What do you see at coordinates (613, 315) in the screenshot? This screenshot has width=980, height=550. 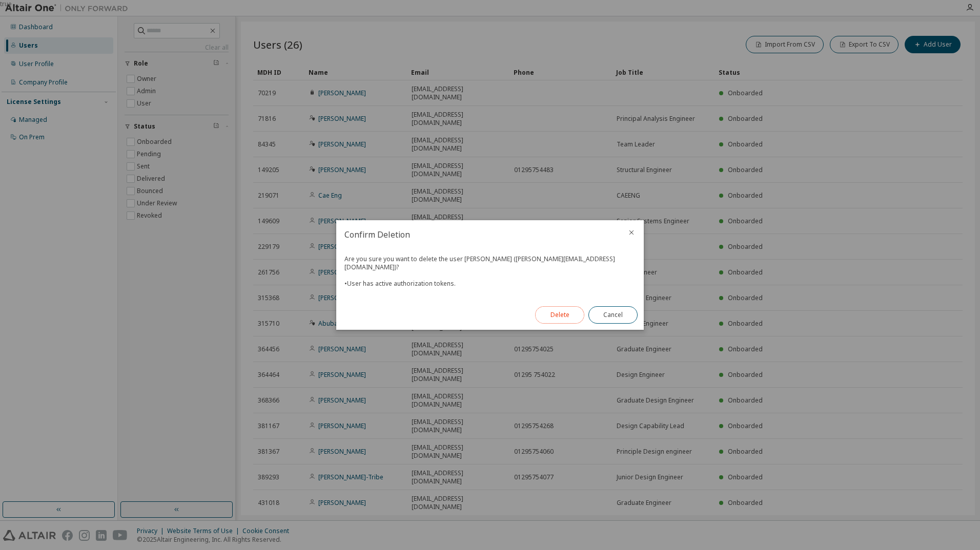 I see `button: Cancel` at bounding box center [613, 315].